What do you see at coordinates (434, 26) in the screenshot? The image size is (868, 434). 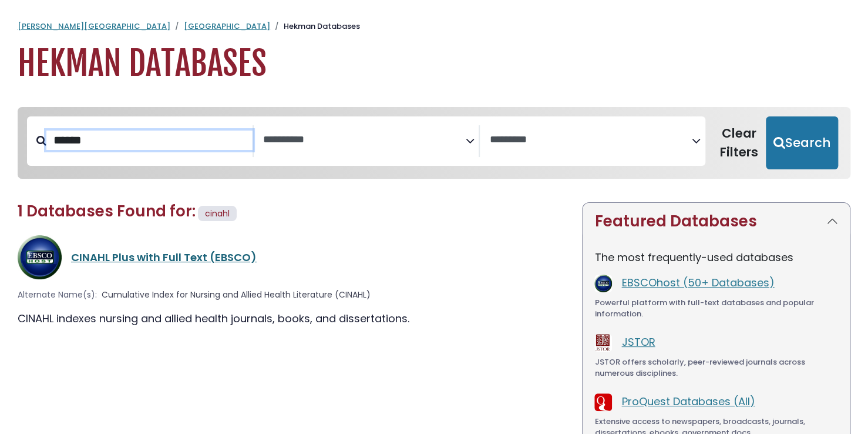 I see `nav: breadcrumb` at bounding box center [434, 26].